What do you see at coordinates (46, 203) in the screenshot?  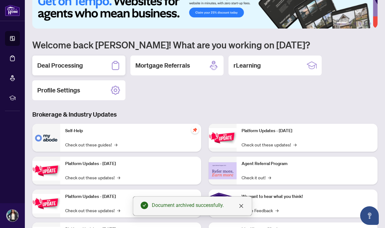 I see `img: Platform Updates - July 21, 2025` at bounding box center [46, 203].